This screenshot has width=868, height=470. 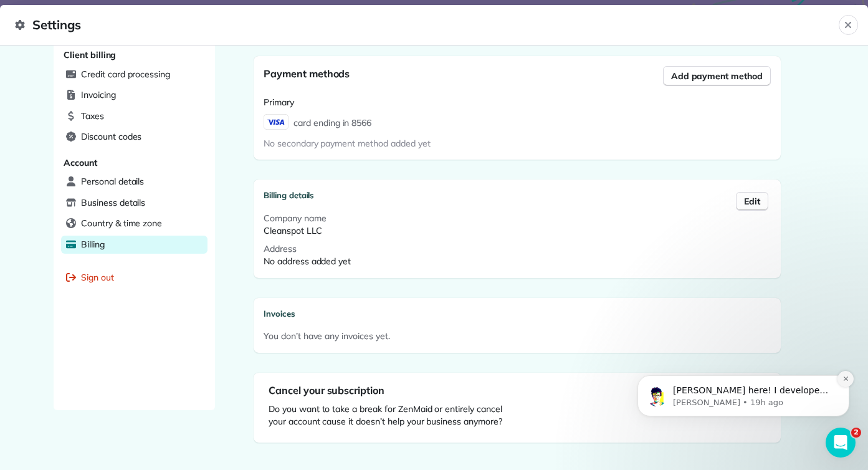 What do you see at coordinates (134, 117) in the screenshot?
I see `a: Taxes` at bounding box center [134, 117].